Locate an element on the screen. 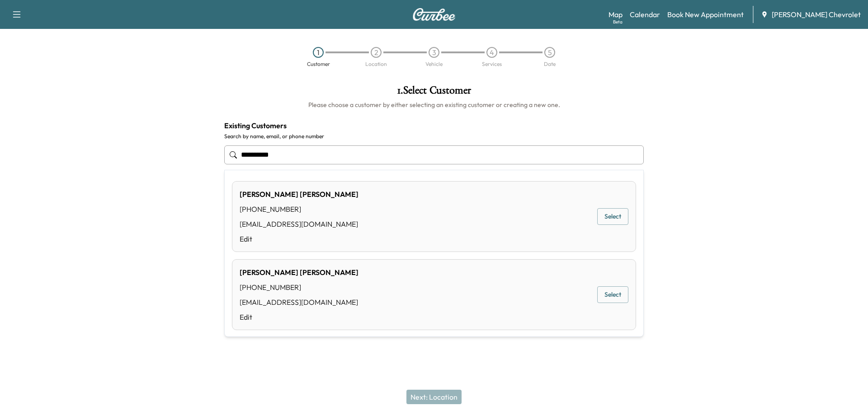 The image size is (868, 415). div: Beta is located at coordinates (618, 22).